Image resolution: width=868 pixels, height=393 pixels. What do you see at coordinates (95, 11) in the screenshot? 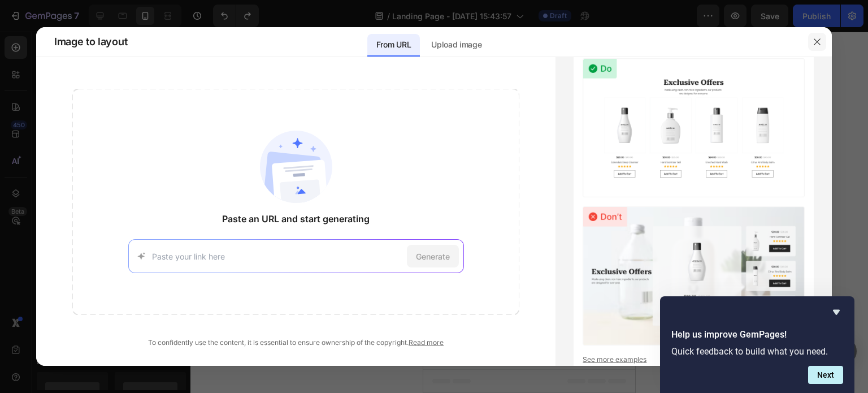
I see `span: iPhone 13 Mini ( 375 px)` at bounding box center [95, 11].